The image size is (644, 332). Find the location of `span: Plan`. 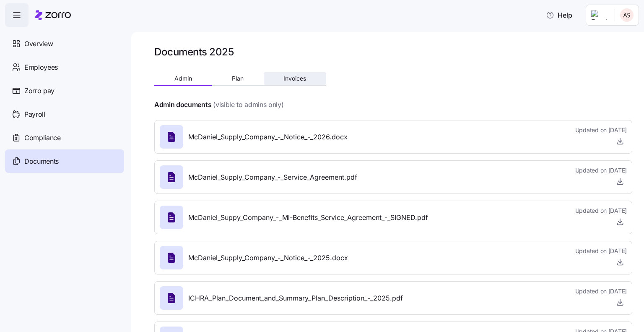

span: Plan is located at coordinates (238, 79).